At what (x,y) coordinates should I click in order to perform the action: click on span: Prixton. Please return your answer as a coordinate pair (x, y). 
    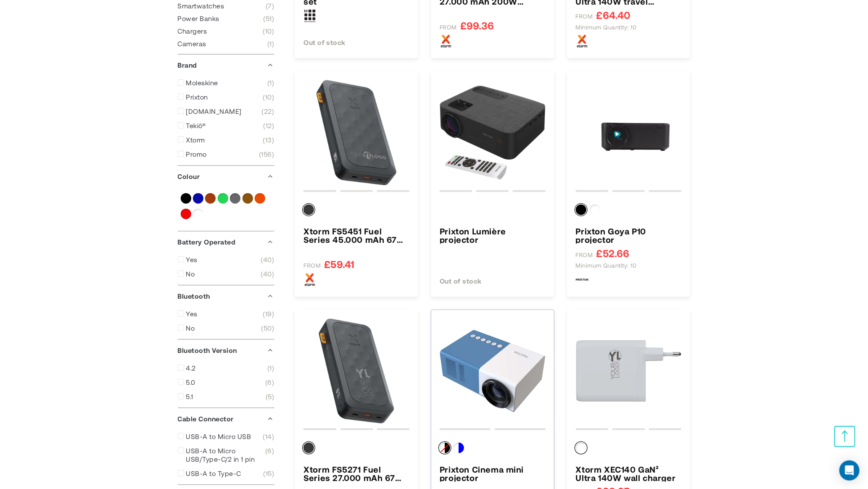
    Looking at the image, I should click on (197, 96).